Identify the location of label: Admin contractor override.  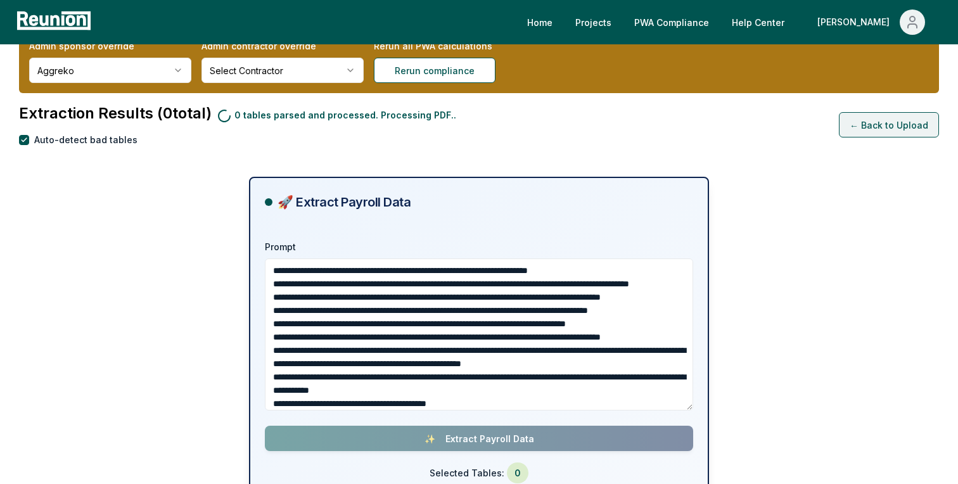
(283, 46).